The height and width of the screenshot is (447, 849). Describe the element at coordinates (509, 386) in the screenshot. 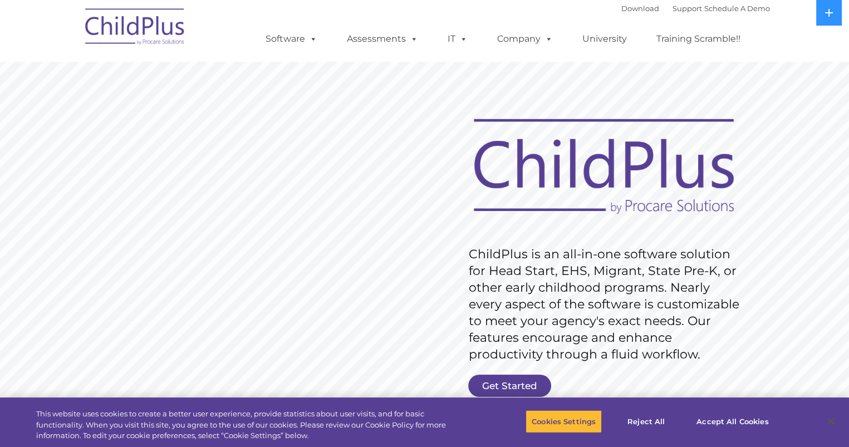

I see `a: Get Started` at that location.